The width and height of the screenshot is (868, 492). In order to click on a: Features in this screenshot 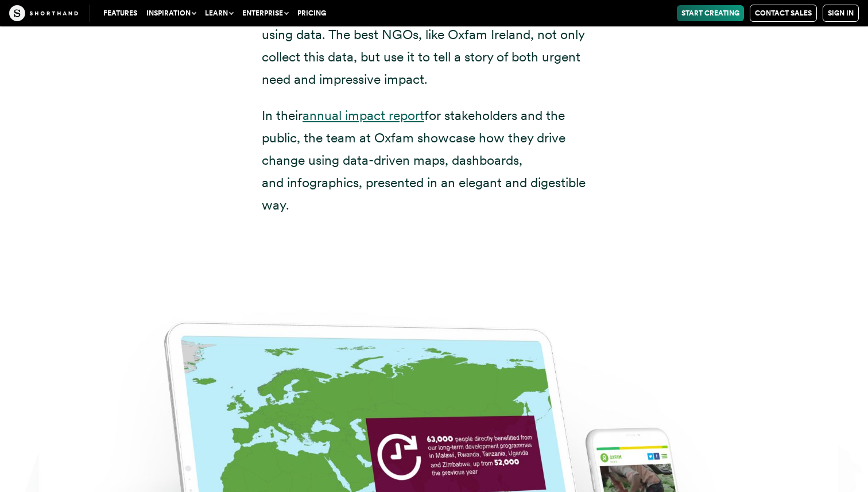, I will do `click(120, 13)`.